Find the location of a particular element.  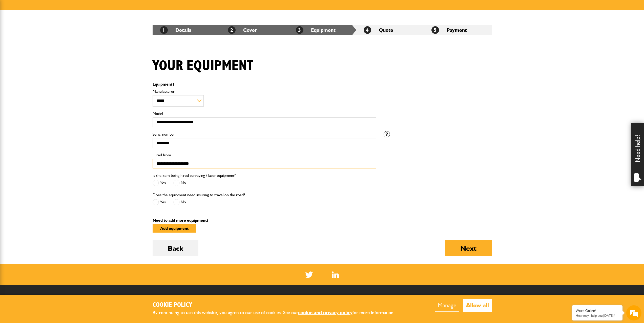

h2: Products & Services is located at coordinates (320, 298).